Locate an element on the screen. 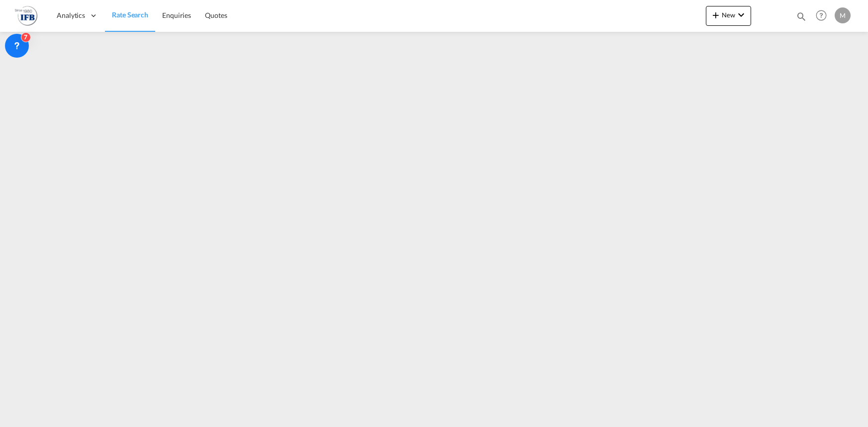 The height and width of the screenshot is (427, 868). md-icon: icon-plus 400-fg is located at coordinates (716, 15).